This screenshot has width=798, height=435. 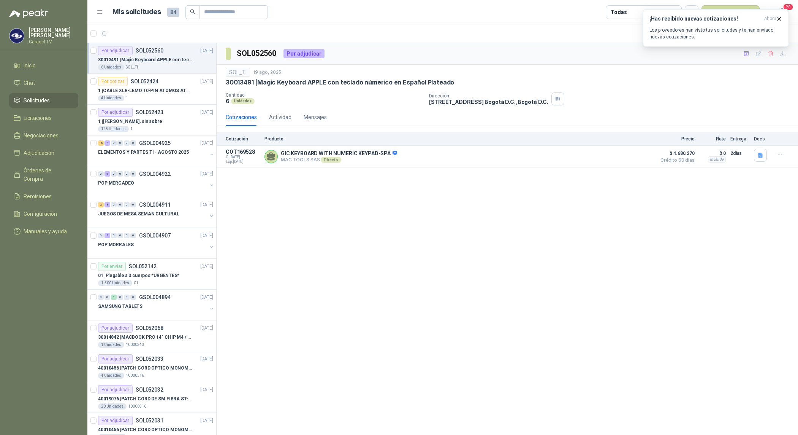 I want to click on h1: Mis solicitudes, so click(x=137, y=12).